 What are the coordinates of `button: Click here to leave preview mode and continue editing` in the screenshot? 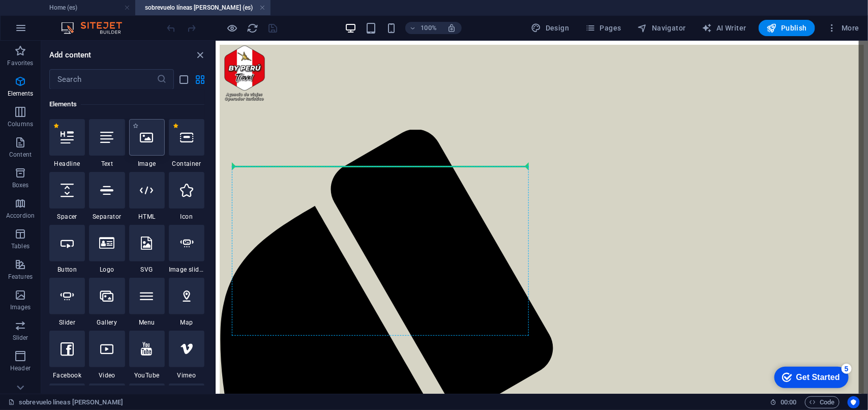 It's located at (232, 28).